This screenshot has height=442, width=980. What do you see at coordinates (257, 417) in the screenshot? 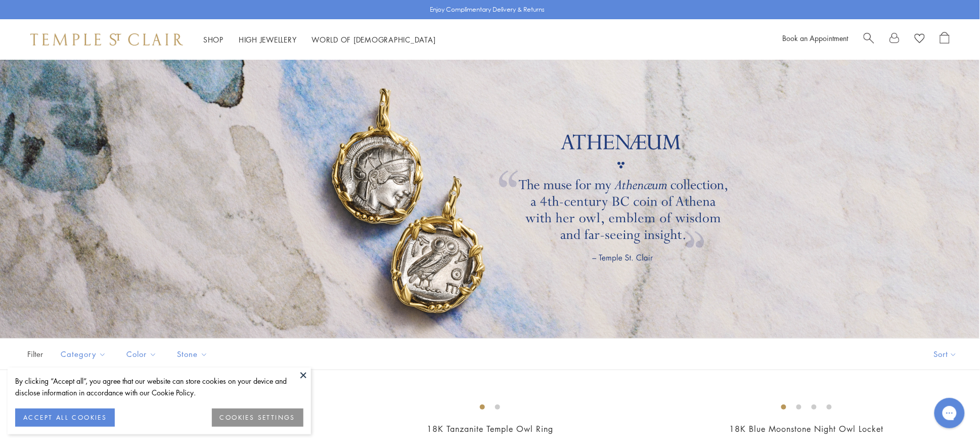
I see `button: COOKIES SETTINGS` at bounding box center [257, 417].